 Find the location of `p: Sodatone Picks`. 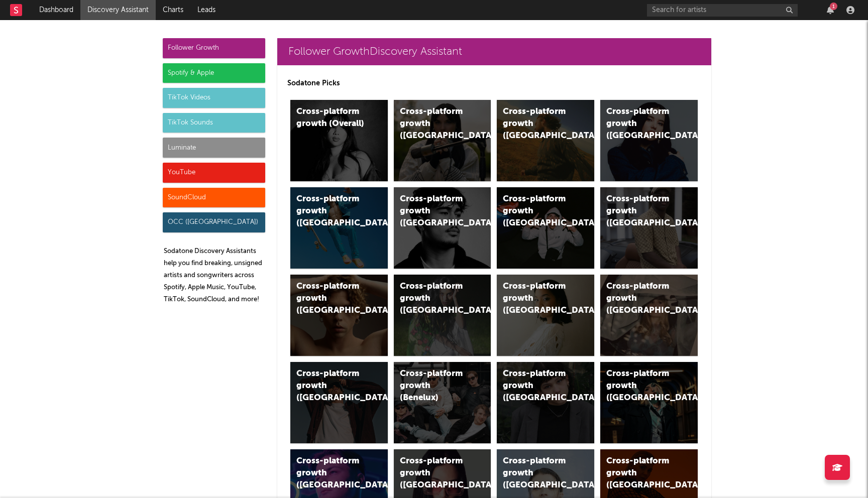

p: Sodatone Picks is located at coordinates (494, 83).